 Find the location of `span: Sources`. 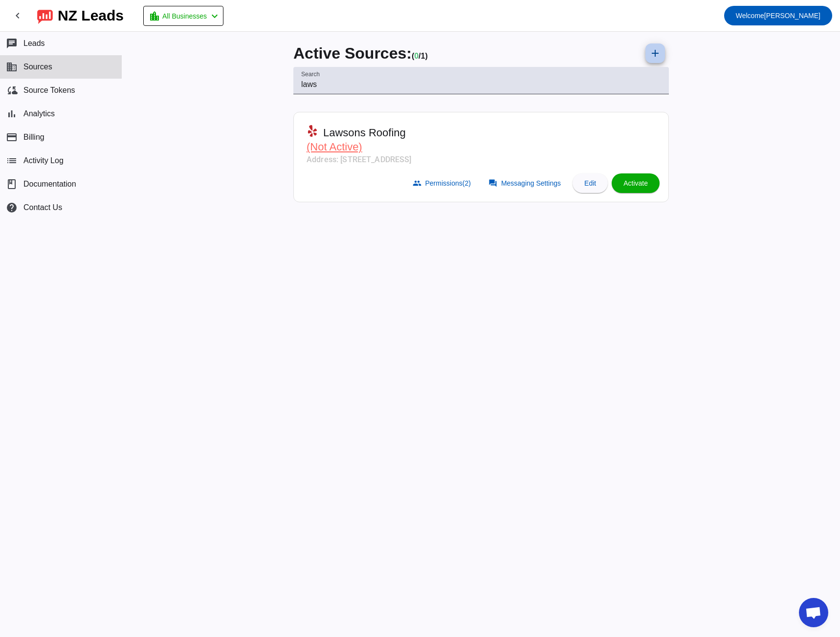

span: Sources is located at coordinates (37, 67).